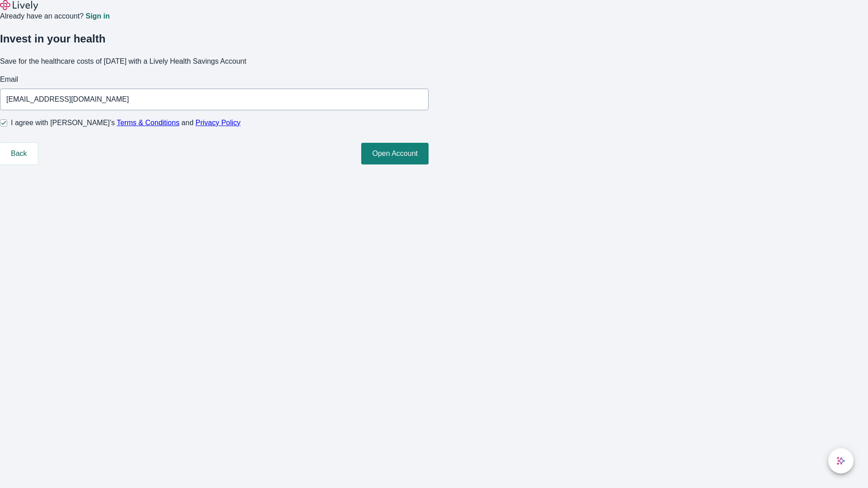  I want to click on button: Open Account, so click(394, 153).